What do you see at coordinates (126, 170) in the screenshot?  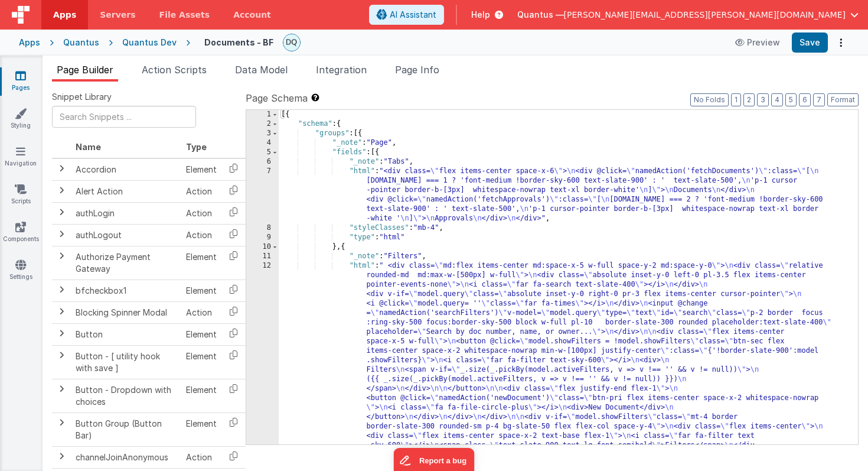 I see `td: Accordion` at bounding box center [126, 170].